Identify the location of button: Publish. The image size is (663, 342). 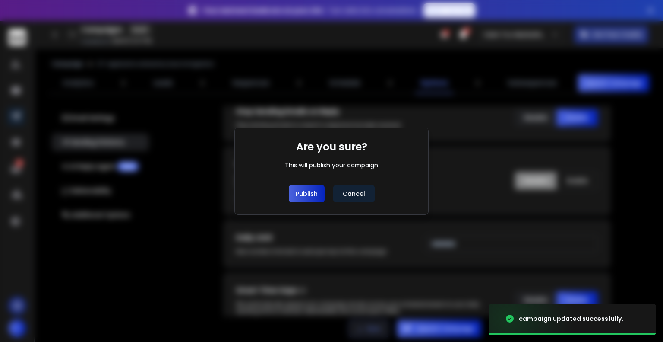
(307, 193).